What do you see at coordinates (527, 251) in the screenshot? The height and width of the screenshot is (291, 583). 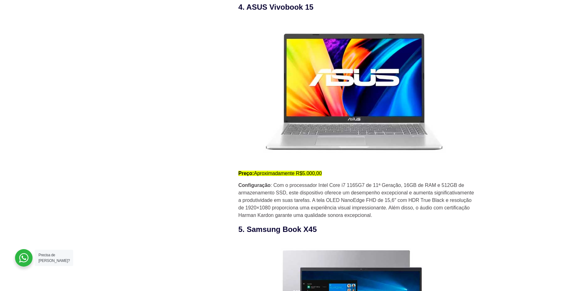 I see `div: Widget de chat` at bounding box center [527, 251].